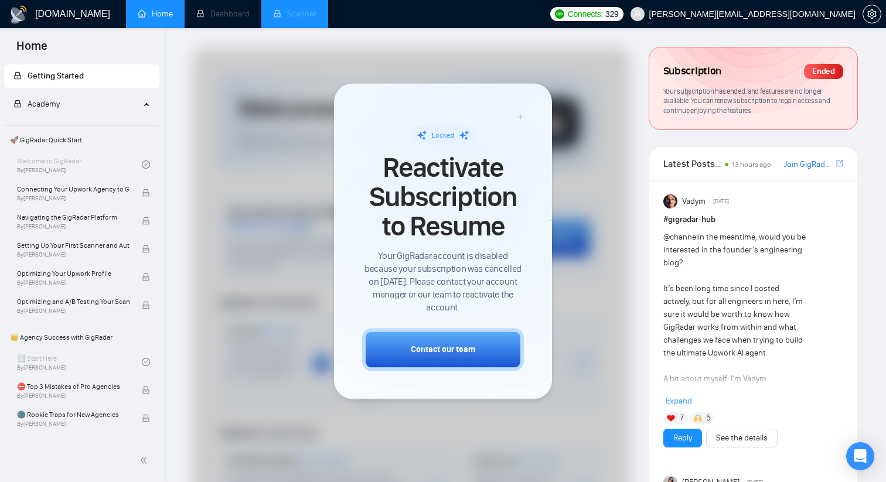  What do you see at coordinates (742, 438) in the screenshot?
I see `button: See the details` at bounding box center [742, 438].